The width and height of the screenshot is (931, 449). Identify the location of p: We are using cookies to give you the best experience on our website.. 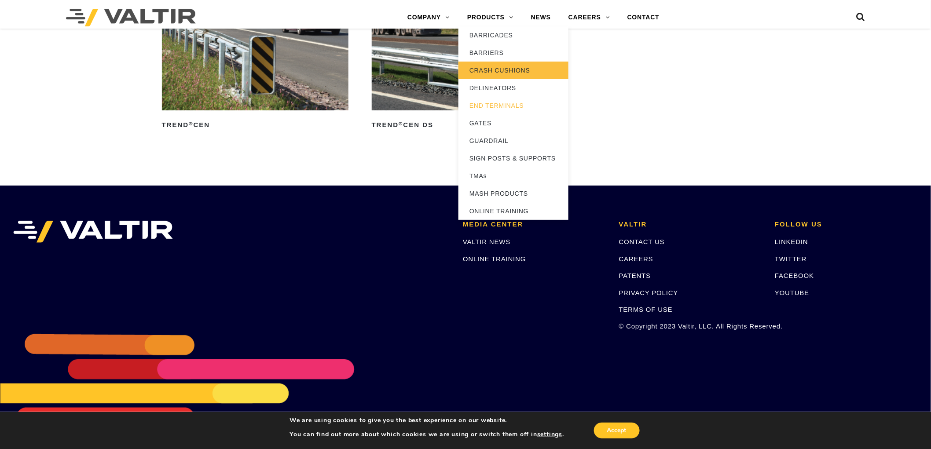
(427, 421).